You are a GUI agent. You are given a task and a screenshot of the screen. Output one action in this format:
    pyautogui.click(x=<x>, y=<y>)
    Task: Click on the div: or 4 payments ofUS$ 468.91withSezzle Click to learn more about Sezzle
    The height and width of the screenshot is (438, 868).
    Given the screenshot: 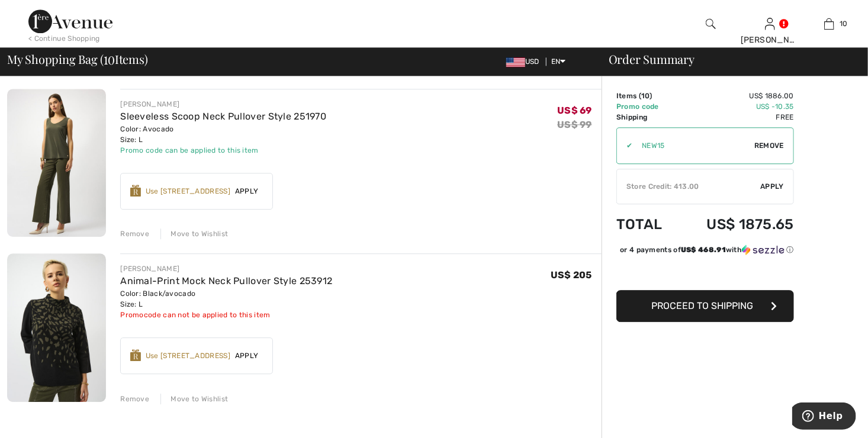 What is the action you would take?
    pyautogui.click(x=705, y=252)
    